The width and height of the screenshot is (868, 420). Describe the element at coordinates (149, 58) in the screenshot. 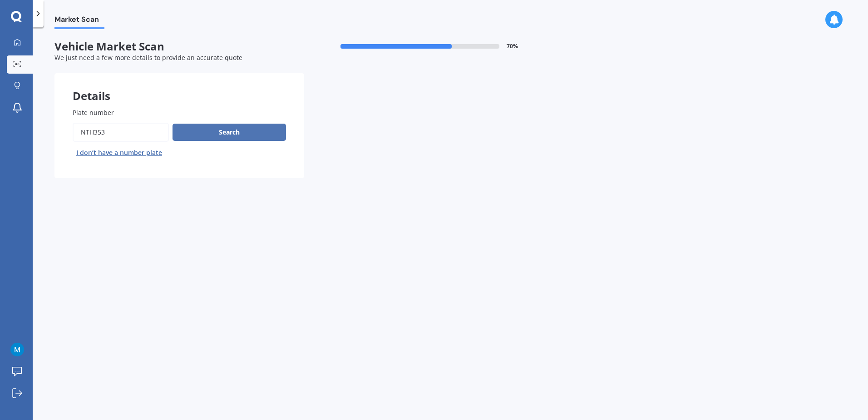

I see `span: We just need a few more details to provide an accurate quote` at that location.